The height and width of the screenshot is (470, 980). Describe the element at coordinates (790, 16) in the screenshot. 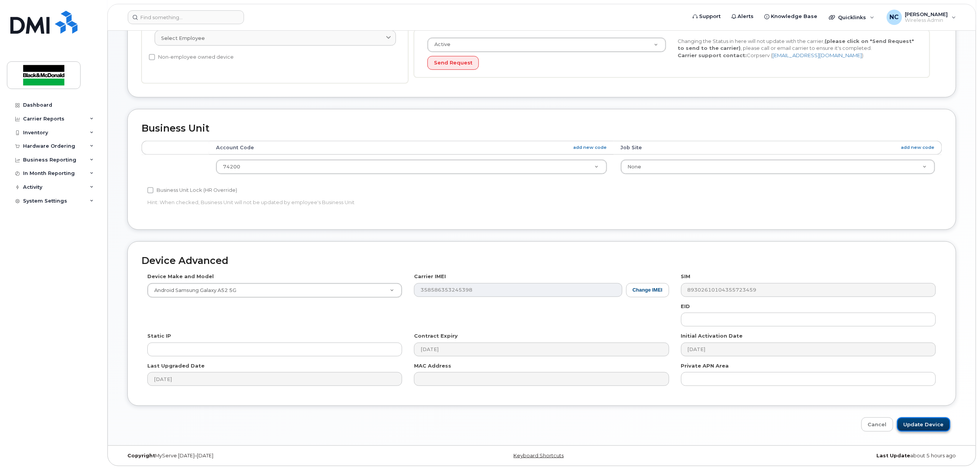

I see `a: Knowledge Base` at that location.